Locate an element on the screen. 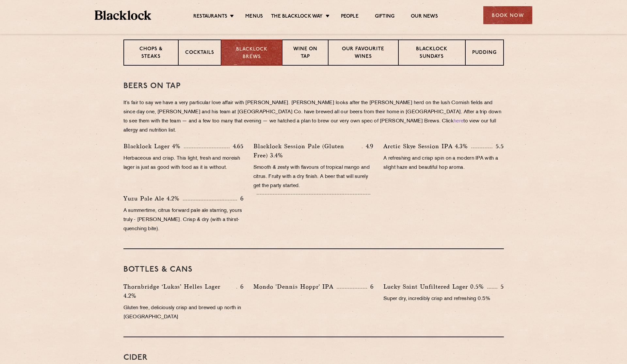  div: Book Now is located at coordinates (508, 15).